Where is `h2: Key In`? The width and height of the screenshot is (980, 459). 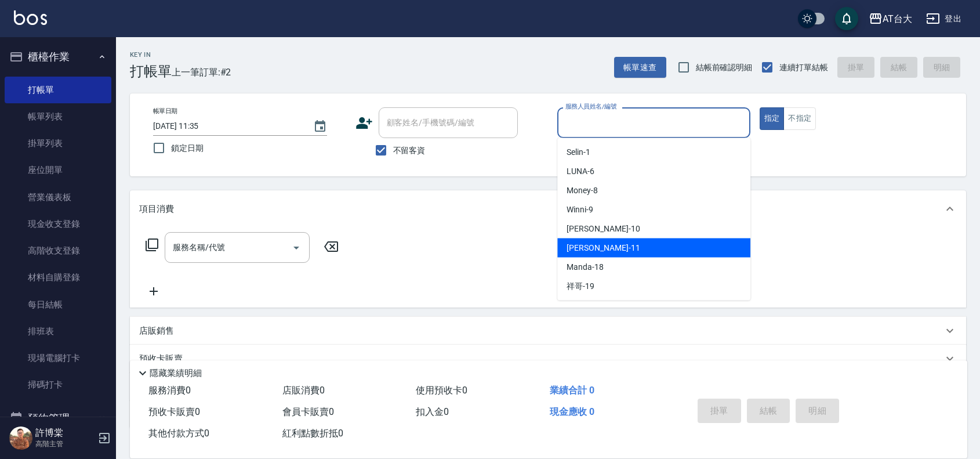
h2: Key In is located at coordinates (151, 54).